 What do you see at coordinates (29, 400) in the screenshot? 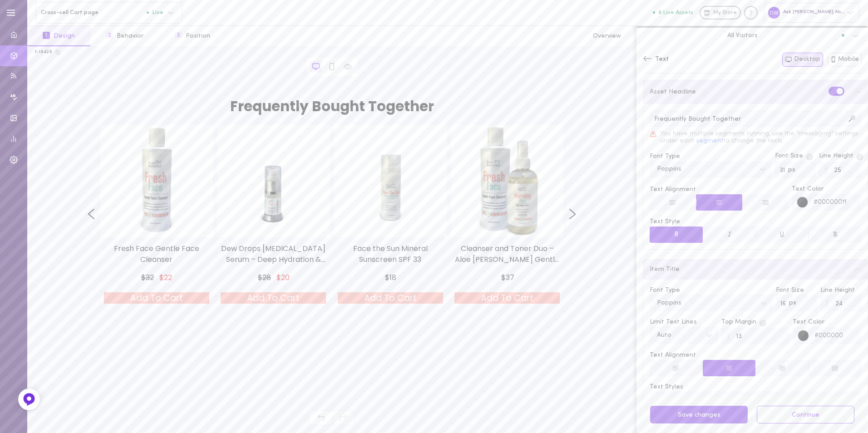
I see `img: Feedback Button` at bounding box center [29, 400].